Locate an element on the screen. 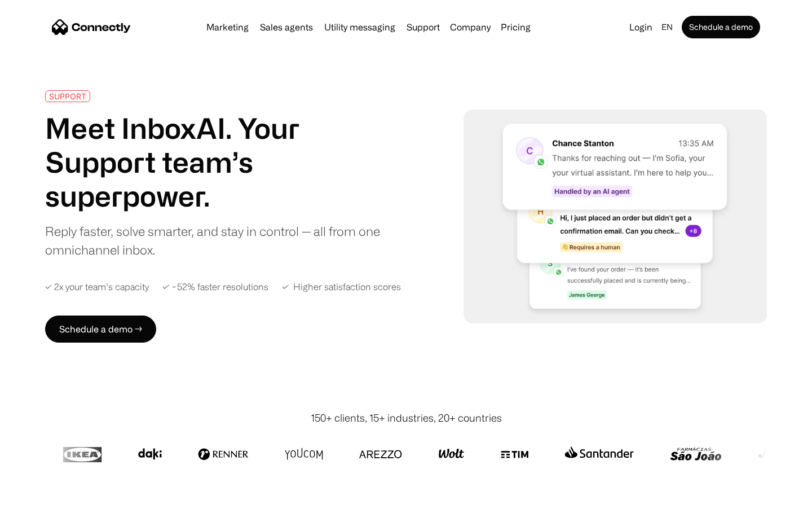 The image size is (812, 508). ul: Language list is located at coordinates (45, 496).